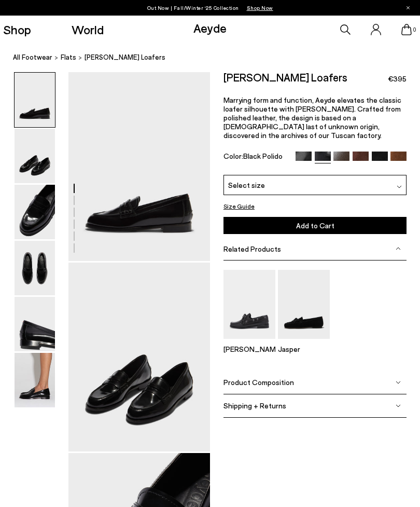 The image size is (420, 507). I want to click on img: Oscar Leather Loafers - Image 2, so click(35, 155).